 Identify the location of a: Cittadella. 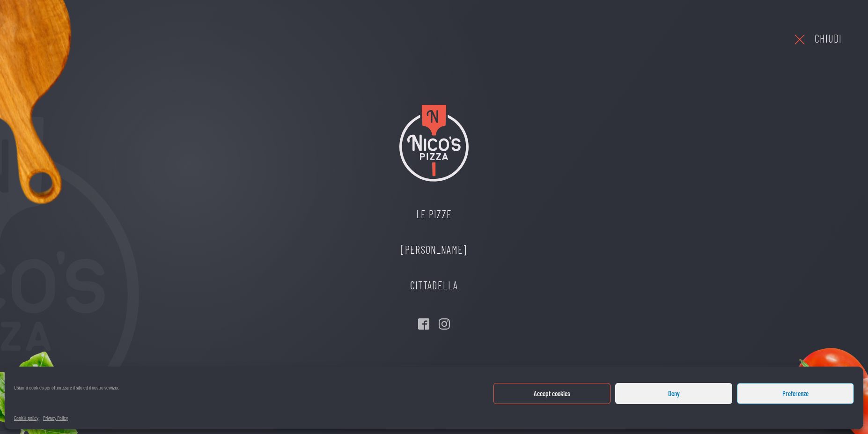
(434, 286).